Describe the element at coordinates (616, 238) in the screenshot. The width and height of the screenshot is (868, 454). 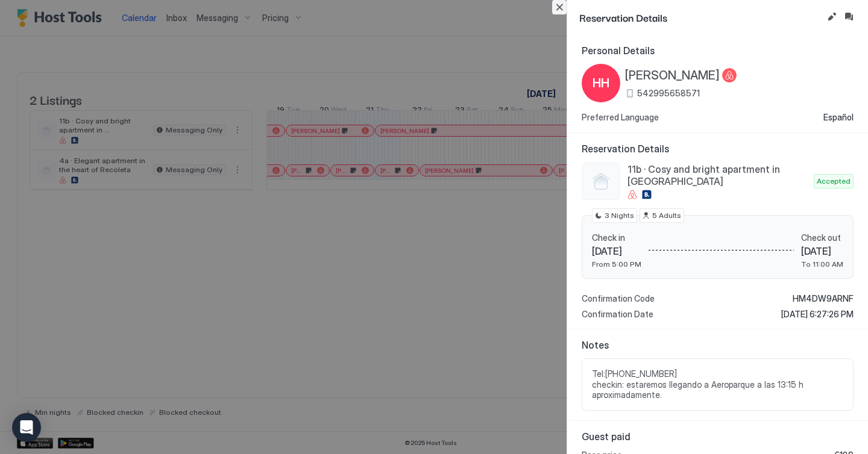
I see `span: Check in` at that location.